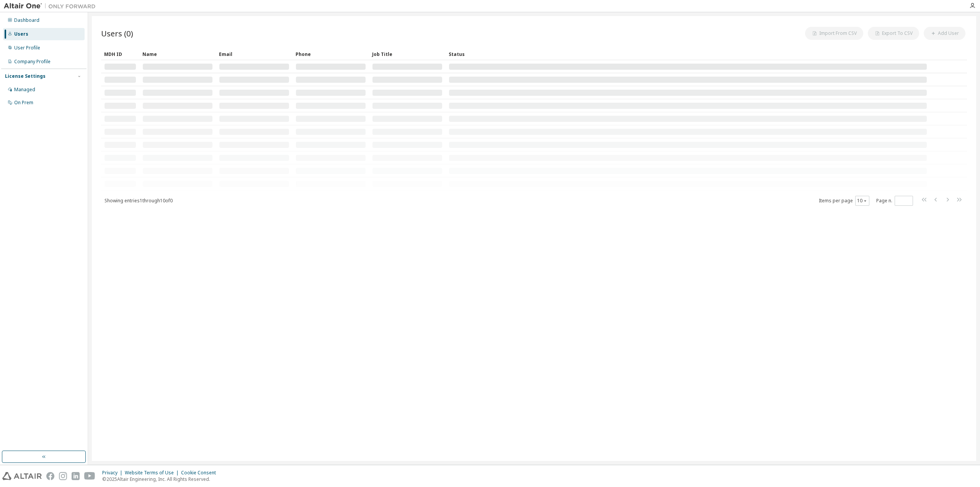 The width and height of the screenshot is (980, 487). I want to click on img: linkedin.svg, so click(76, 476).